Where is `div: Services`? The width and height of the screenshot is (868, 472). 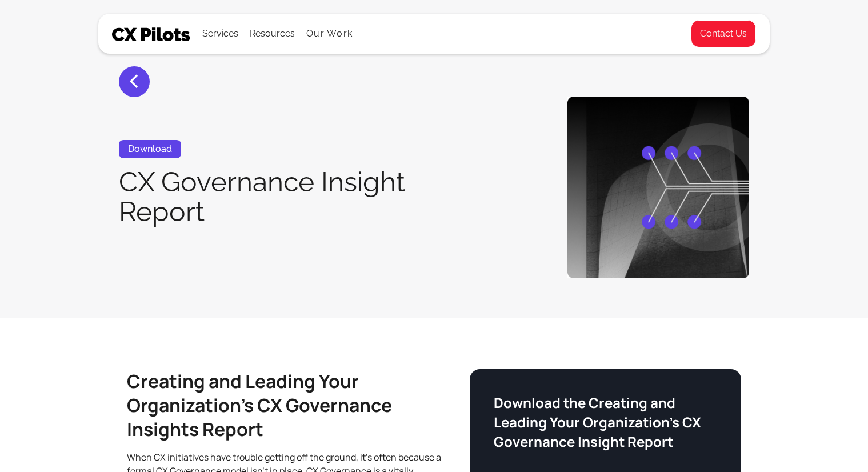
div: Services is located at coordinates (220, 34).